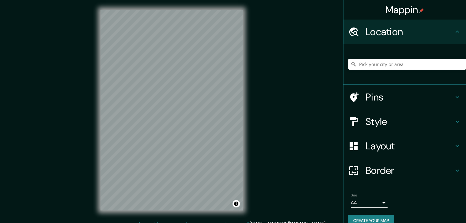  Describe the element at coordinates (404, 97) in the screenshot. I see `div: Pins` at that location.